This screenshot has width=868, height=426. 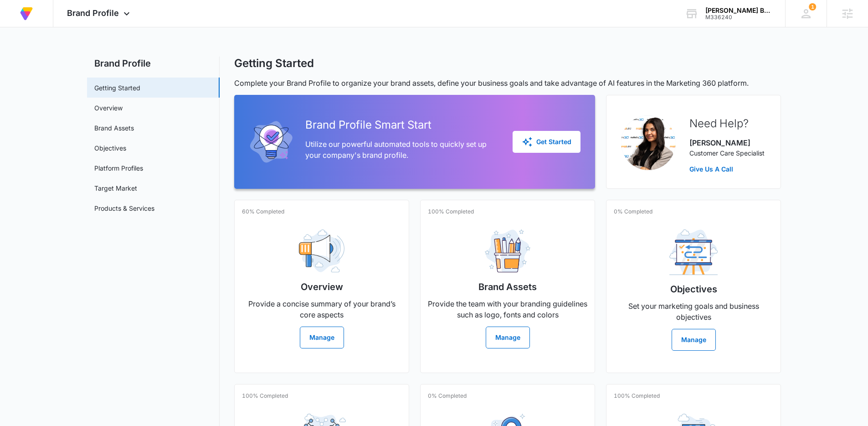 What do you see at coordinates (507, 286) in the screenshot?
I see `a: 100% CompletedBrand AssetsProvide the team with your branding guidelines such as logo, fonts and ...` at bounding box center [507, 286].